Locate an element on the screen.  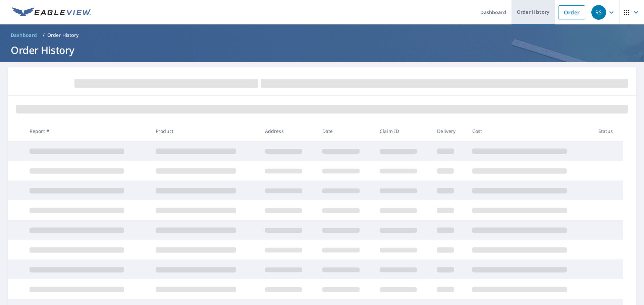
div: RS is located at coordinates (599, 13).